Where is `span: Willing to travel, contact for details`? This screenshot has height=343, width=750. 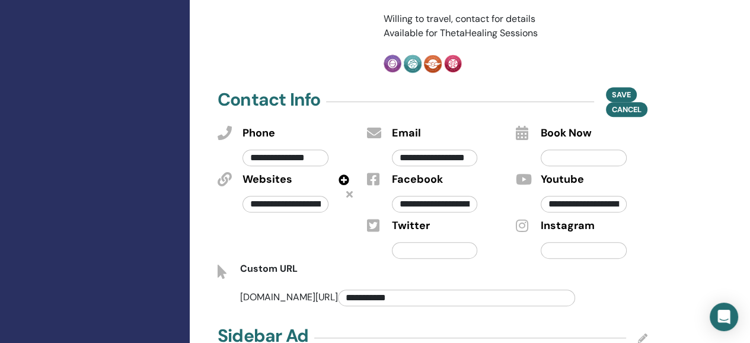 span: Willing to travel, contact for details is located at coordinates (459, 18).